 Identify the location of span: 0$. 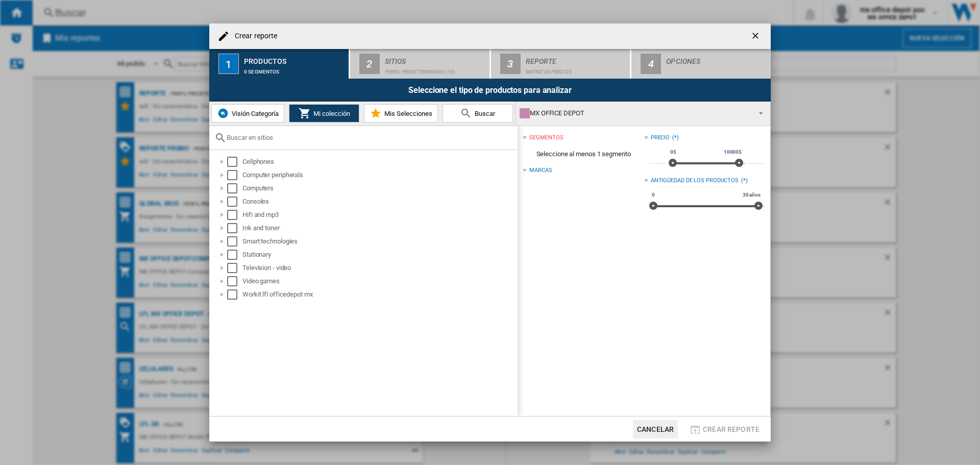
(673, 152).